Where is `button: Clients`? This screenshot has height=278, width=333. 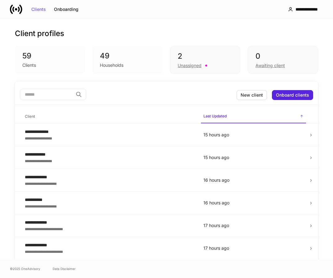
button: Clients is located at coordinates (38, 9).